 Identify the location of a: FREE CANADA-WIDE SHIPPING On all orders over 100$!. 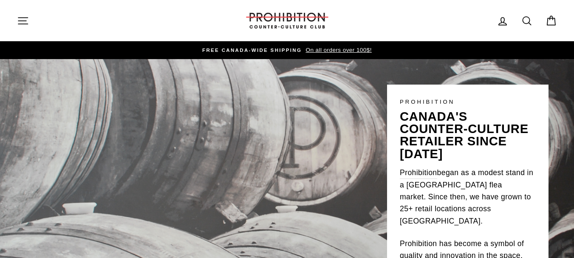
(287, 50).